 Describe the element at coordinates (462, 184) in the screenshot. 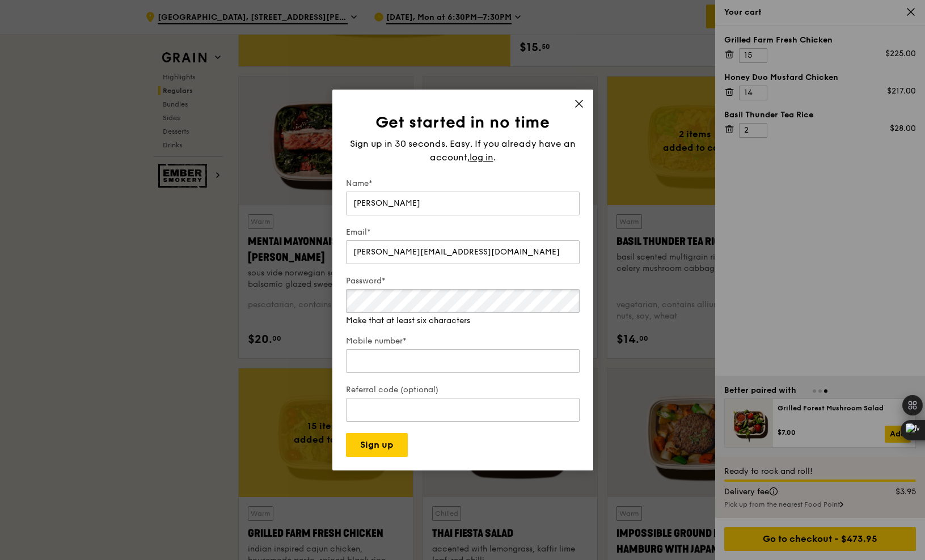

I see `label: Name*` at that location.